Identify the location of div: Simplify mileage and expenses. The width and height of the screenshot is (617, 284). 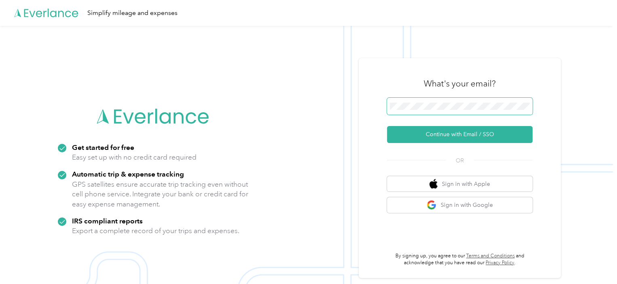
(132, 13).